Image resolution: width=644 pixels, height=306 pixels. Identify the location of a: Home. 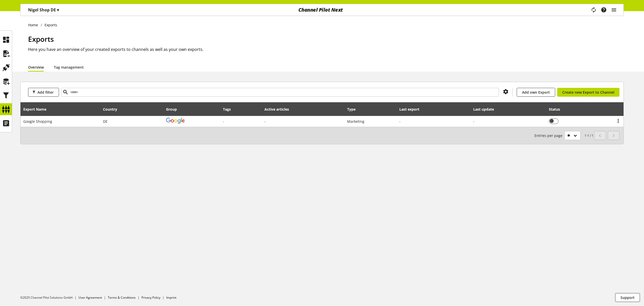
(34, 25).